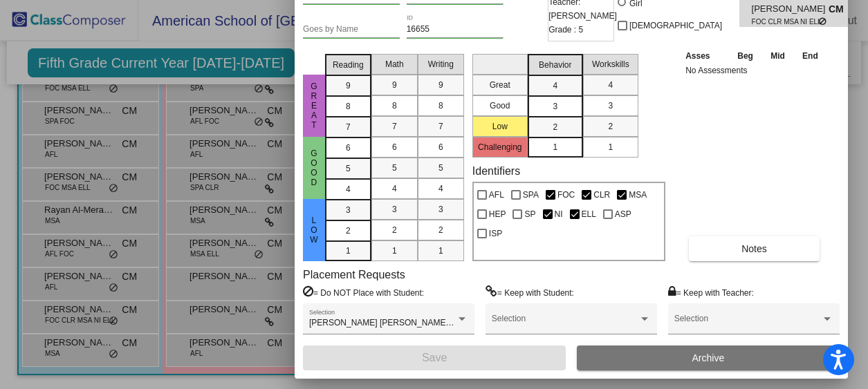 This screenshot has width=868, height=389. I want to click on span: HEP, so click(498, 214).